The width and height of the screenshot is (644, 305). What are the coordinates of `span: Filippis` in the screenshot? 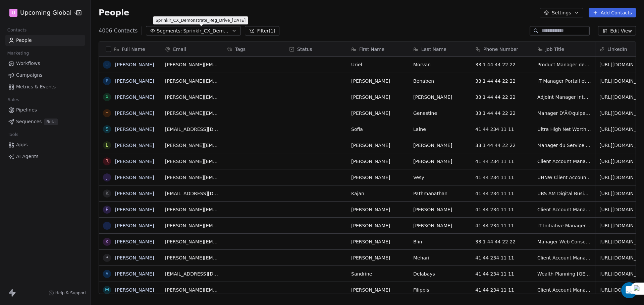 It's located at (440, 290).